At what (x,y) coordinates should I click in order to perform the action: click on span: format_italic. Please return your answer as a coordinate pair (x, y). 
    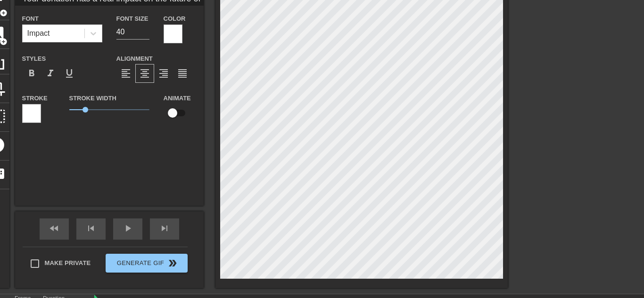
    Looking at the image, I should click on (51, 73).